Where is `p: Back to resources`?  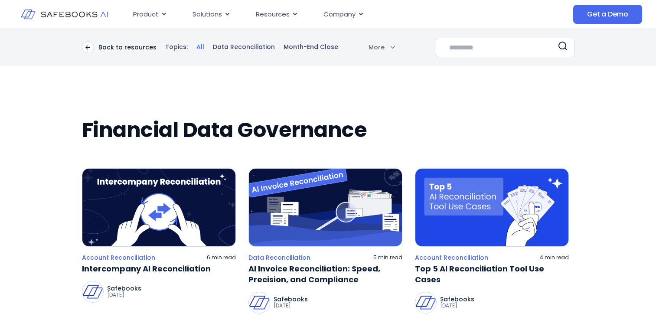 p: Back to resources is located at coordinates (127, 47).